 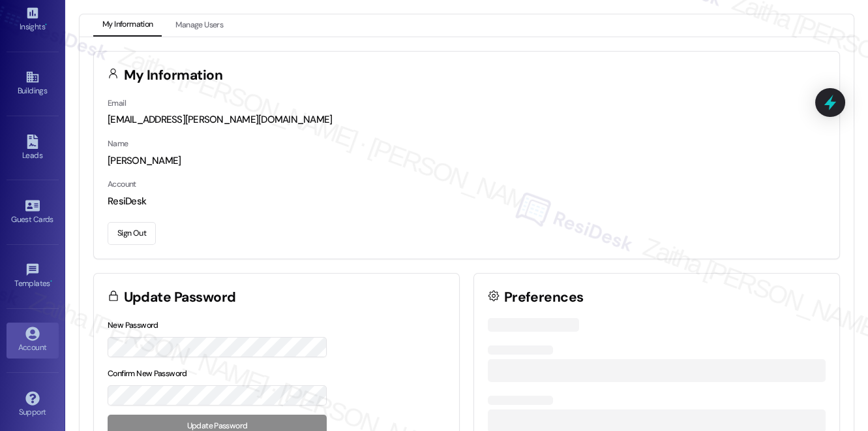 What do you see at coordinates (33, 405) in the screenshot?
I see `a: Support` at bounding box center [33, 405].